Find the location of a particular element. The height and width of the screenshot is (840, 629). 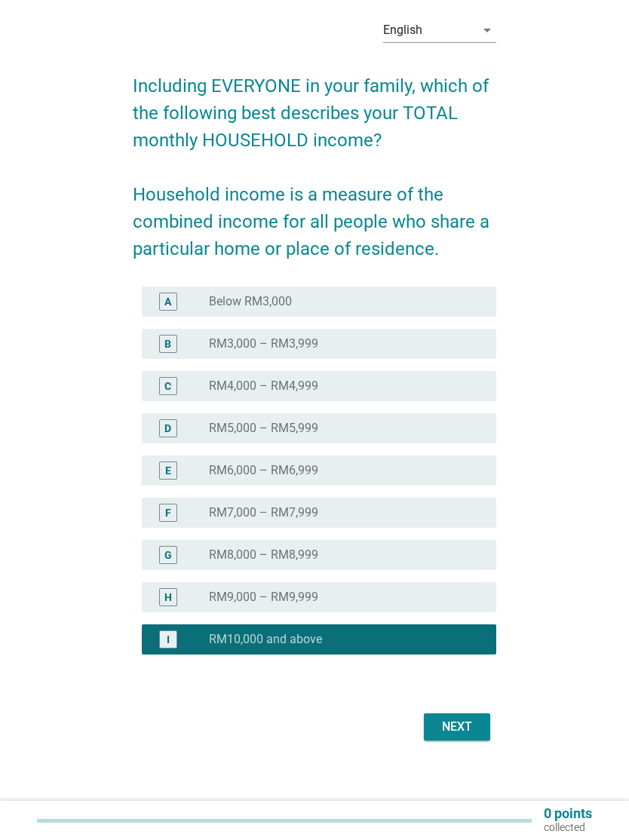

i: arrow_drop_down is located at coordinates (487, 30).